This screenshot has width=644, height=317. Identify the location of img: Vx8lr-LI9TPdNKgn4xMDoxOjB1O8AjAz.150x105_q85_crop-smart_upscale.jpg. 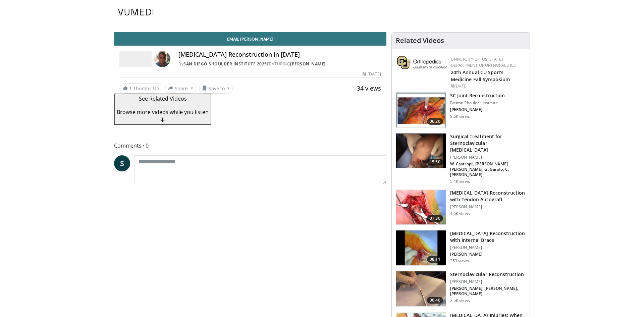
(421, 110).